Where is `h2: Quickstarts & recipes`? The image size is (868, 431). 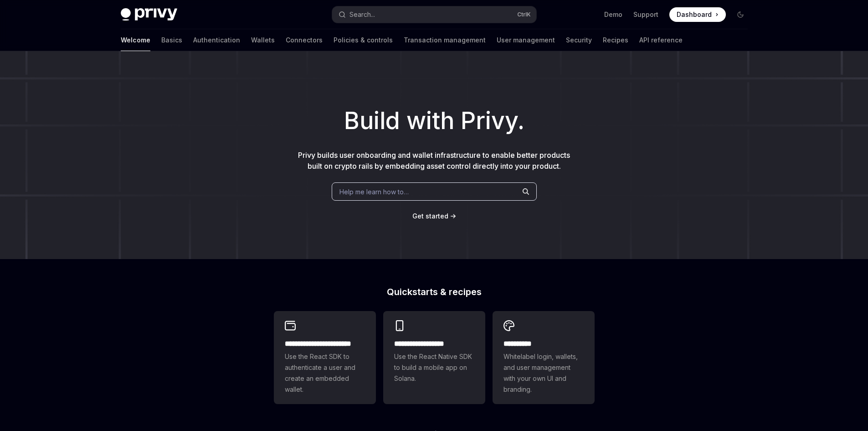
h2: Quickstarts & recipes is located at coordinates (434, 292).